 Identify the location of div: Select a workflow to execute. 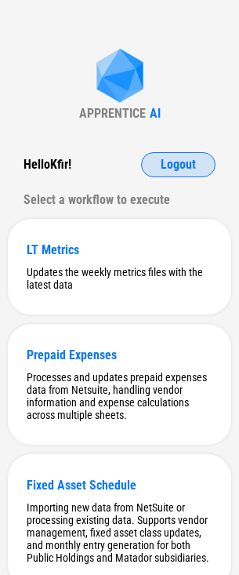
(119, 200).